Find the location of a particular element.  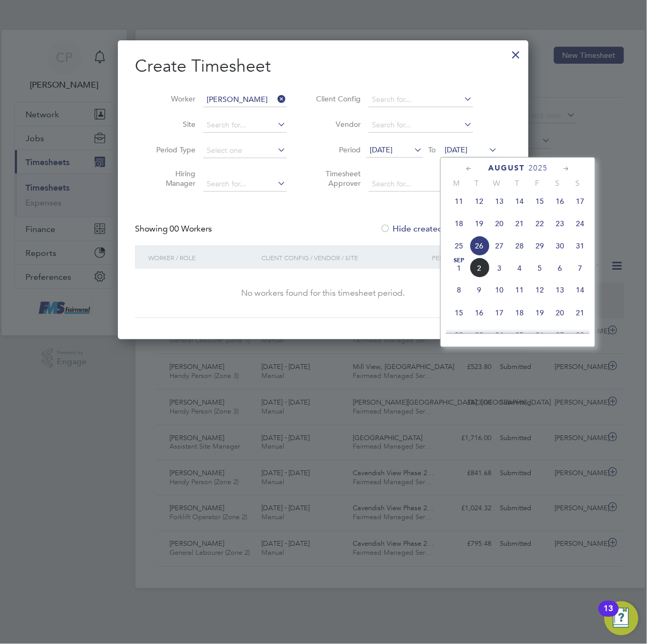

span: 7 is located at coordinates (580, 268).